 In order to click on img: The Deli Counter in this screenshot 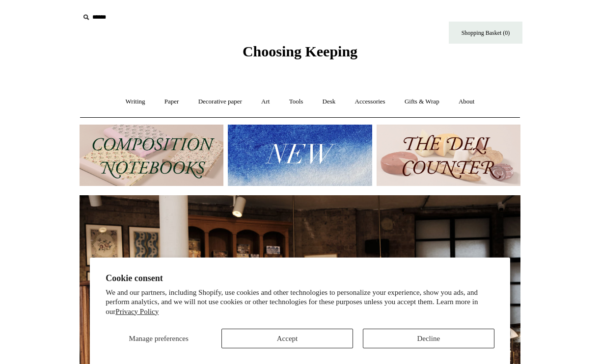, I will do `click(448, 155)`.